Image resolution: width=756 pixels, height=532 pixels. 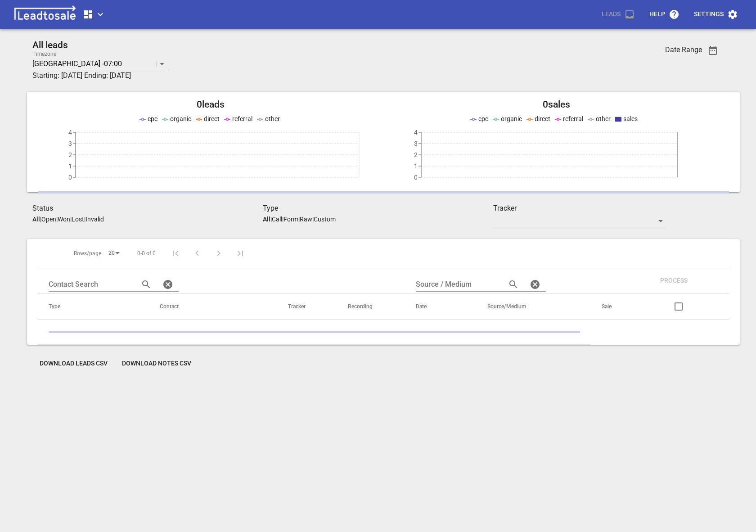 I want to click on button: Download Leads CSV, so click(x=73, y=363).